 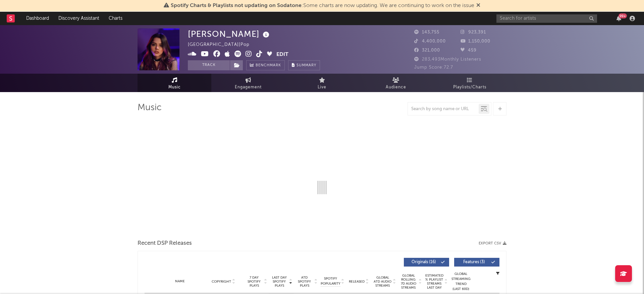 I want to click on span: 459, so click(x=469, y=50).